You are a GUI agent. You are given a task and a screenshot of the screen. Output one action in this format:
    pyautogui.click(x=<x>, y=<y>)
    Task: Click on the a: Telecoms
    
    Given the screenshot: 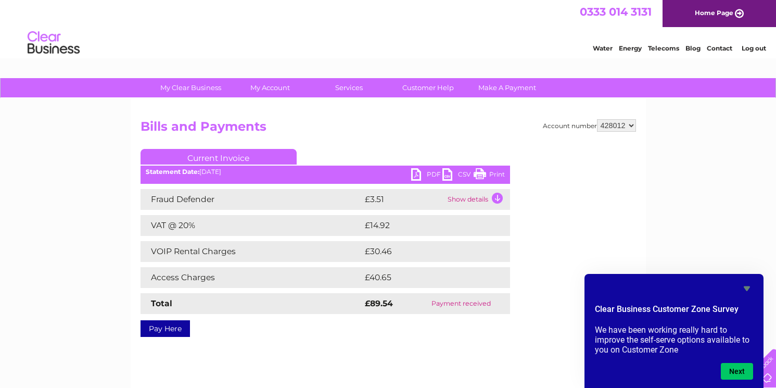 What is the action you would take?
    pyautogui.click(x=663, y=48)
    